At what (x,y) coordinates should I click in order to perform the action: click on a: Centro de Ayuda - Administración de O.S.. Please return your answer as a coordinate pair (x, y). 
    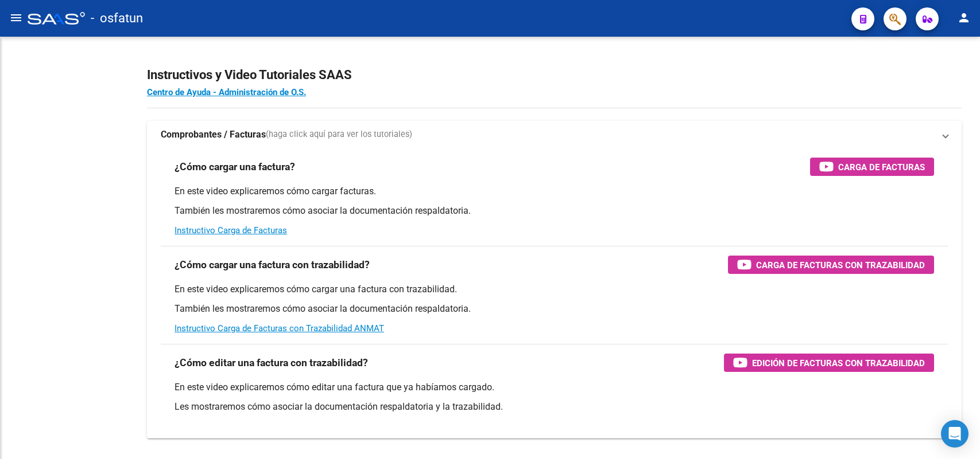
    Looking at the image, I should click on (226, 92).